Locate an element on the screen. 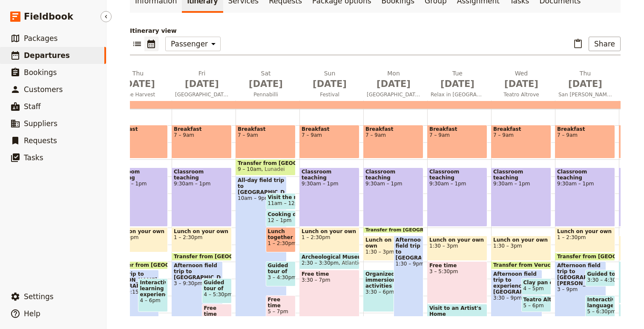 The image size is (644, 329). span: Visit the market is located at coordinates (281, 197).